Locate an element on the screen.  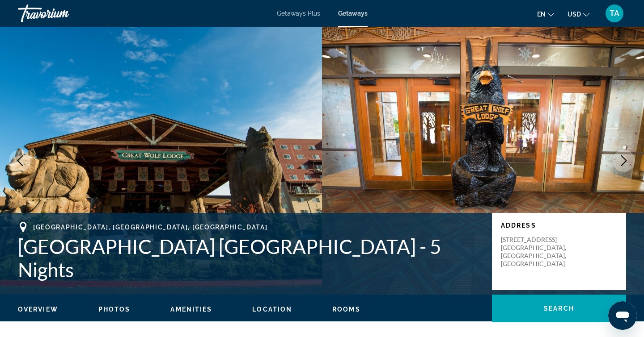
span: Photos is located at coordinates (114, 309).